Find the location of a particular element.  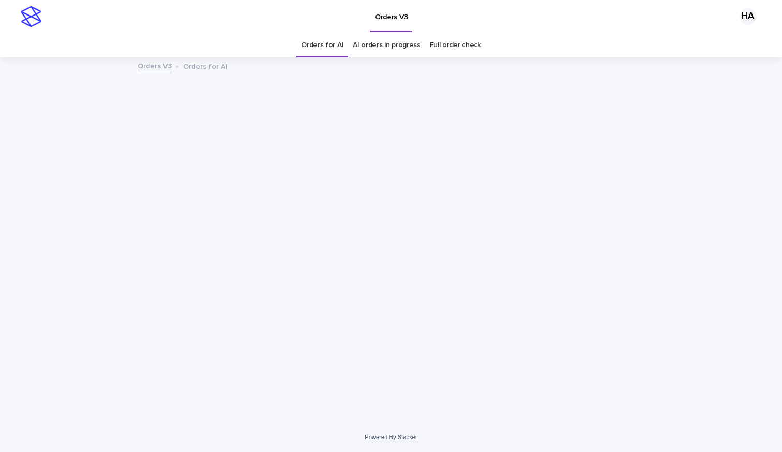

a: Full order check is located at coordinates (455, 45).